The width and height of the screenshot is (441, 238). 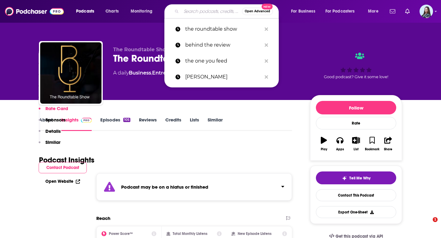 I want to click on a: Credits, so click(x=173, y=124).